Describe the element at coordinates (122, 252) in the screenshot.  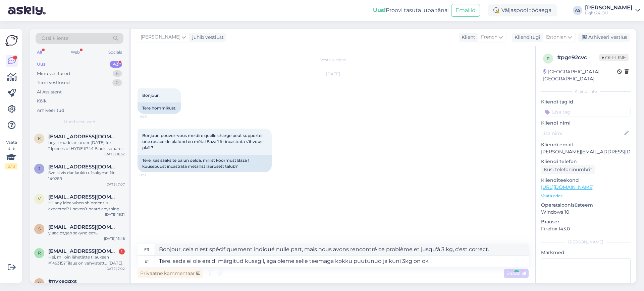
I see `div: 1` at that location.